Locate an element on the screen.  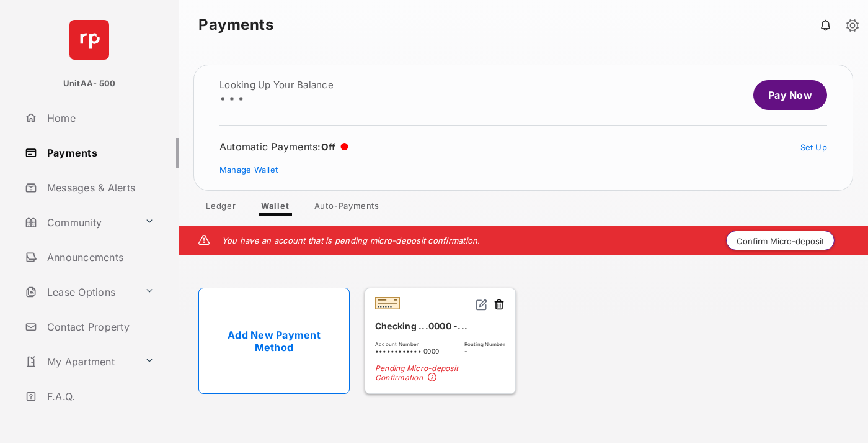
a: Wallet is located at coordinates (275, 208).